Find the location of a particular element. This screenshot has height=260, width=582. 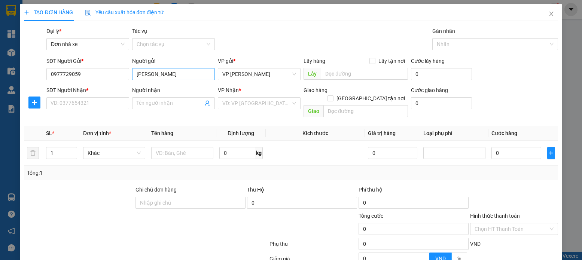

div: Phí thu hộ is located at coordinates (414, 191).